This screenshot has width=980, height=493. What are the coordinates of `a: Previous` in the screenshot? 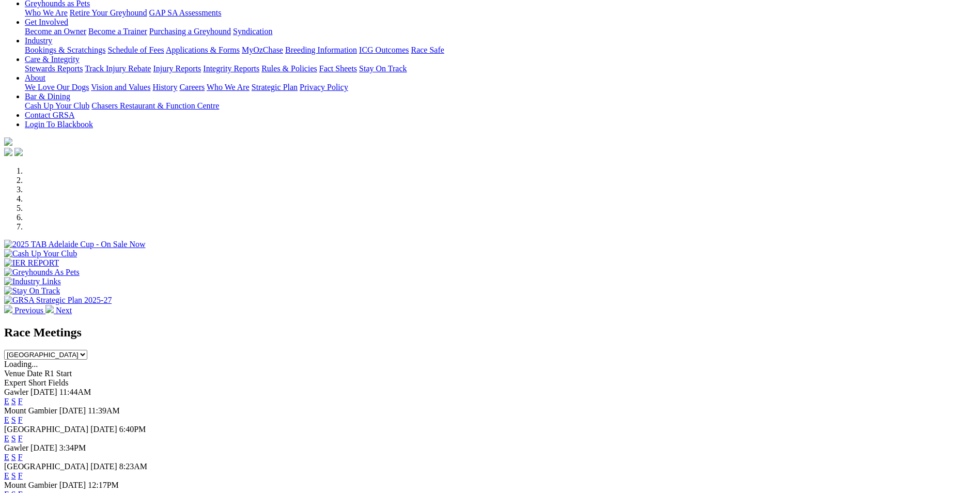 It's located at (25, 310).